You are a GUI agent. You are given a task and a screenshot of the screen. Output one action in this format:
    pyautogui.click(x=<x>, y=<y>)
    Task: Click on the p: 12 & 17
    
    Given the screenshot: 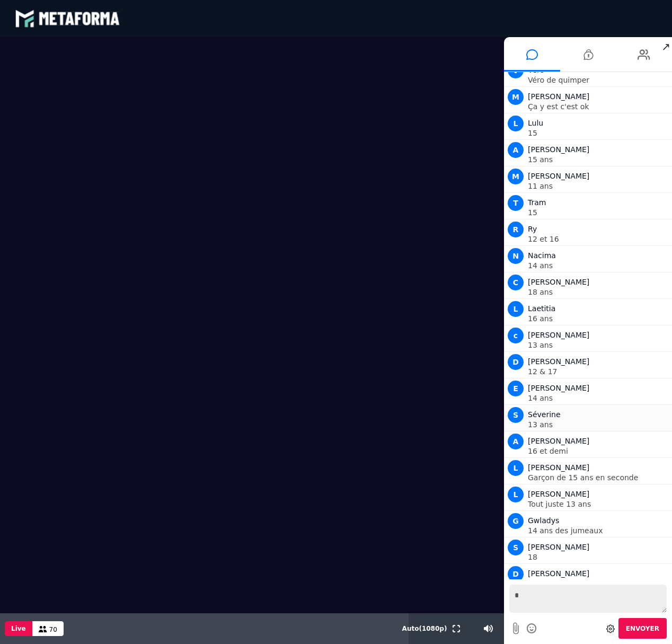 What is the action you would take?
    pyautogui.click(x=598, y=371)
    